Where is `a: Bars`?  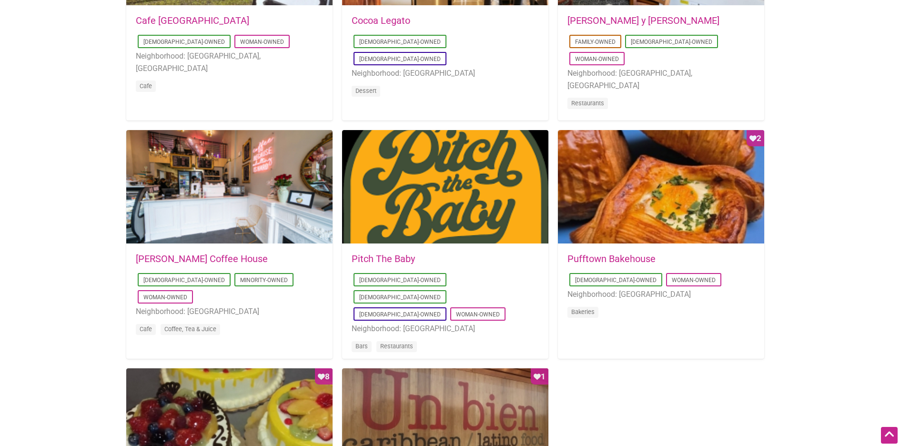
a: Bars is located at coordinates (361, 346).